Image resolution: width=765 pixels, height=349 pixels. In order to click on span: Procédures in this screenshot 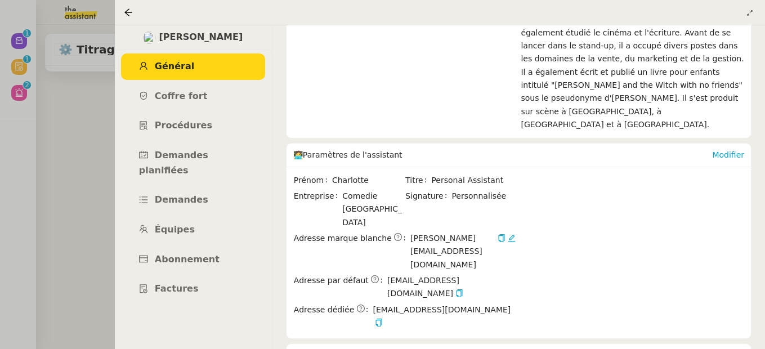, I will do `click(183, 125)`.